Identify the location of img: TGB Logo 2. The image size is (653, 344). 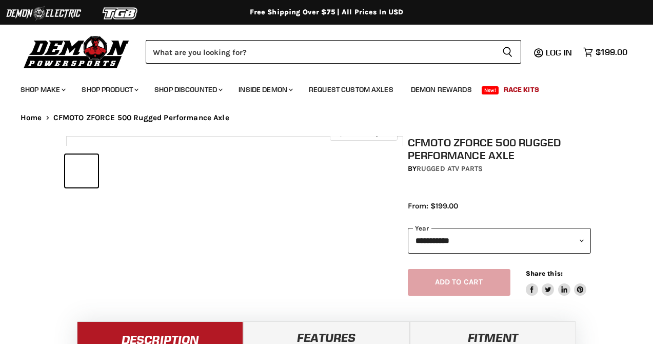
(121, 13).